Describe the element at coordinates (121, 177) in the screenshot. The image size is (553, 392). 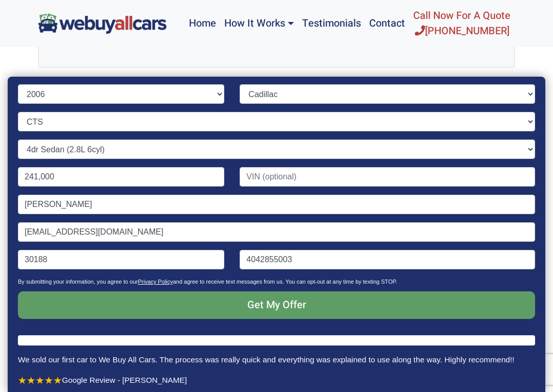
I see `input: Mileage` at that location.